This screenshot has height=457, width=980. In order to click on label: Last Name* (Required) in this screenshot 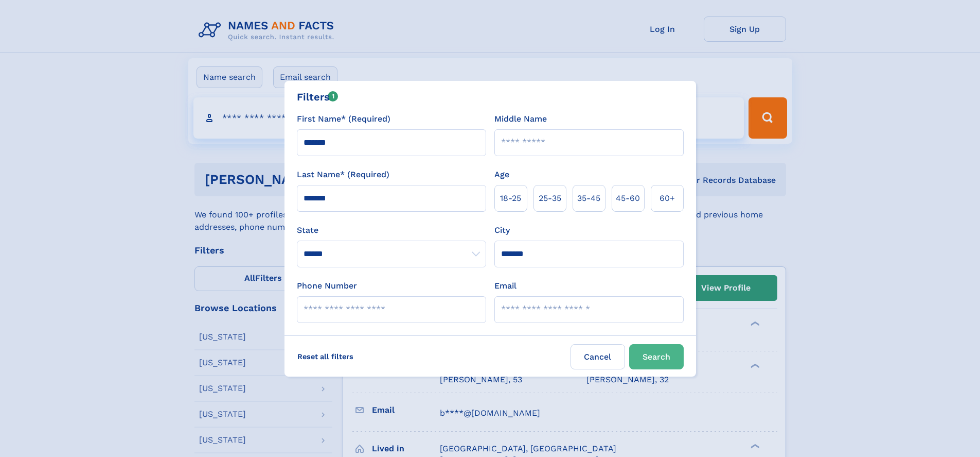, I will do `click(343, 174)`.